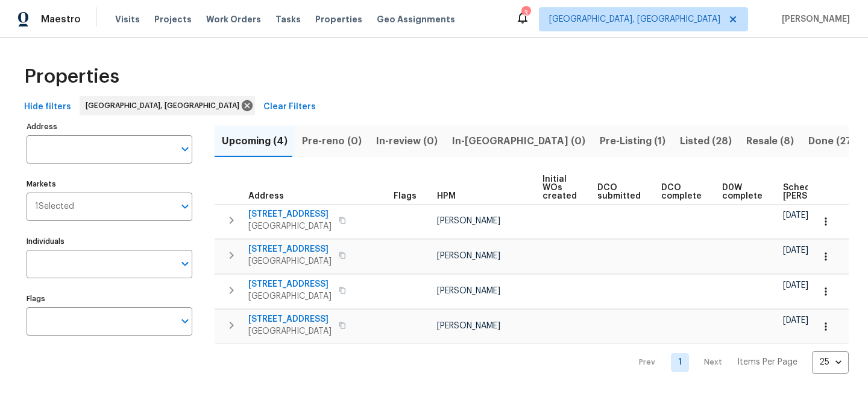 Image resolution: width=868 pixels, height=402 pixels. I want to click on label: Flags, so click(110, 298).